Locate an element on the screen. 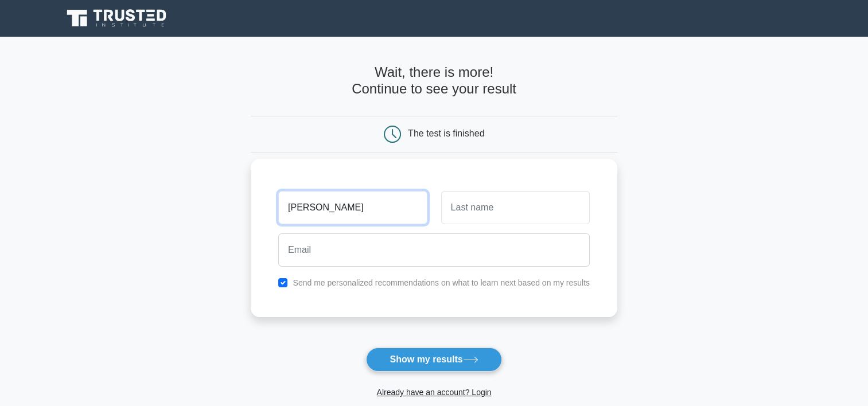 This screenshot has height=406, width=868. input: Email is located at coordinates (434, 250).